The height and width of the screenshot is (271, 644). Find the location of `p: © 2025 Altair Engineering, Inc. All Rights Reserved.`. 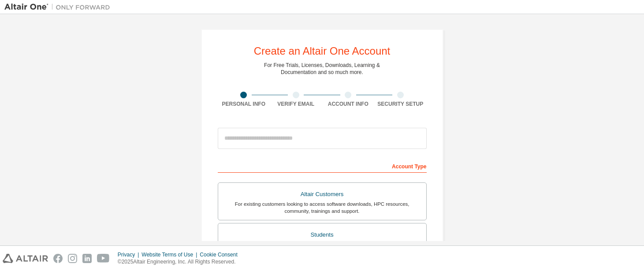

p: © 2025 Altair Engineering, Inc. All Rights Reserved. is located at coordinates (180, 262).